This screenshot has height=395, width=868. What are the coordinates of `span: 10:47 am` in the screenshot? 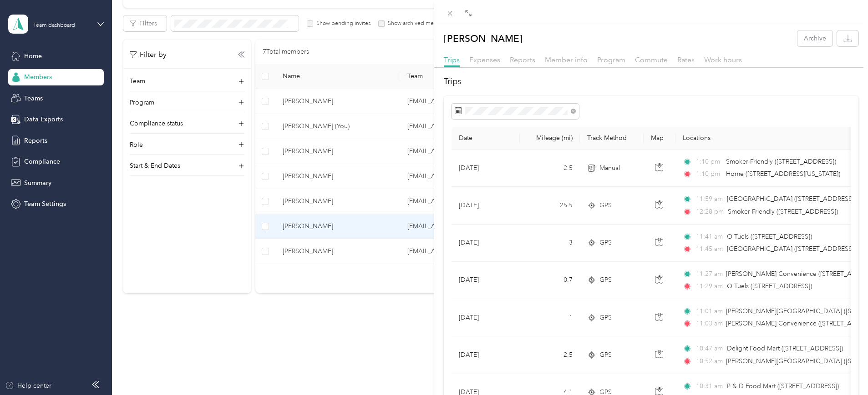 It's located at (709, 348).